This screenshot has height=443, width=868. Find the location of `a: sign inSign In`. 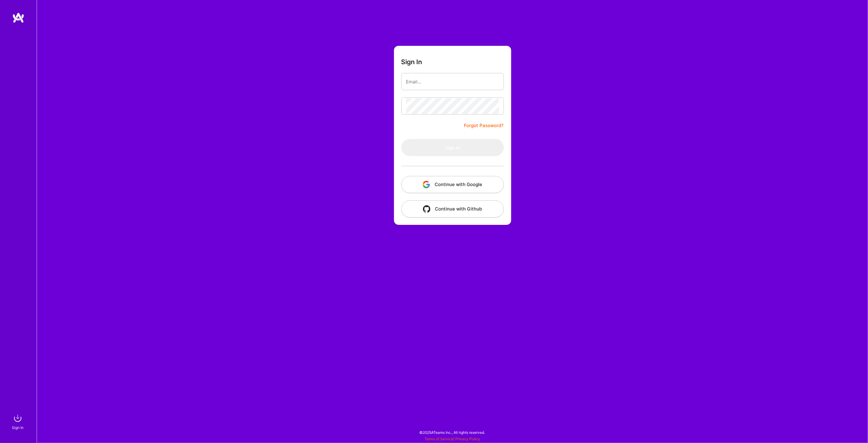

a: sign inSign In is located at coordinates (19, 421).